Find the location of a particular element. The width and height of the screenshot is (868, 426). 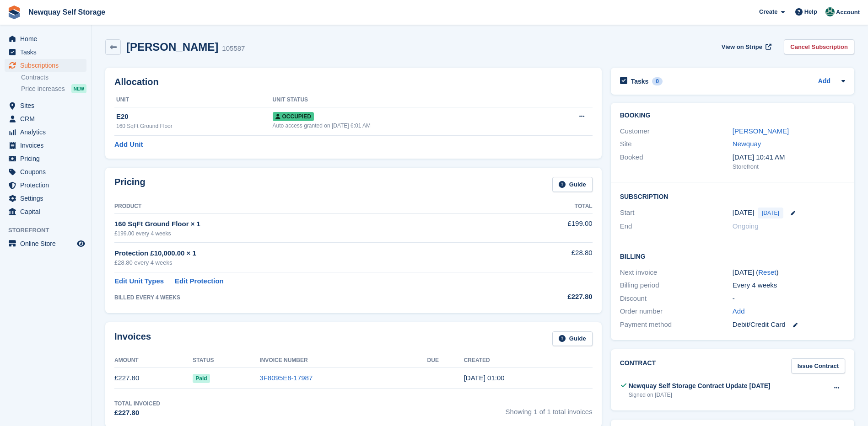

span: Ongoing is located at coordinates (745, 226).